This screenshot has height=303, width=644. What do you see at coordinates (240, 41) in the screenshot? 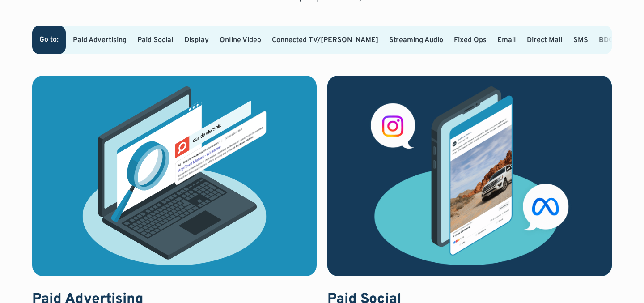
I see `a: Online Video` at bounding box center [240, 41].